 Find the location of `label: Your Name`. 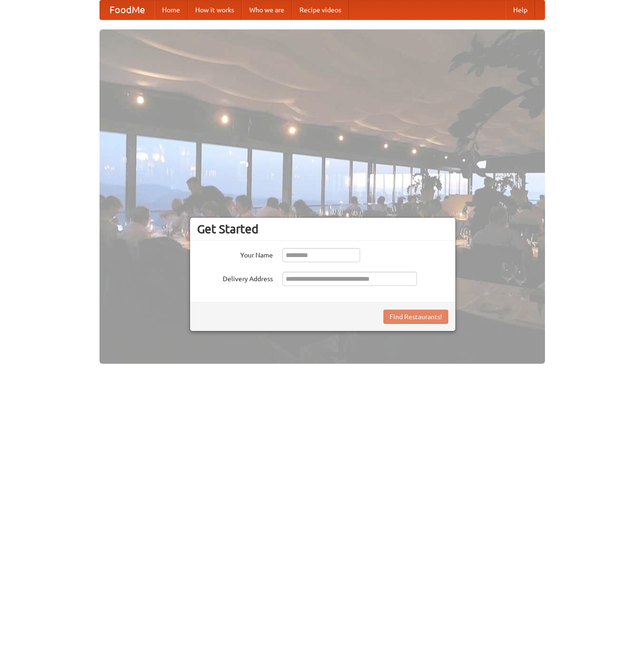

label: Your Name is located at coordinates (235, 254).